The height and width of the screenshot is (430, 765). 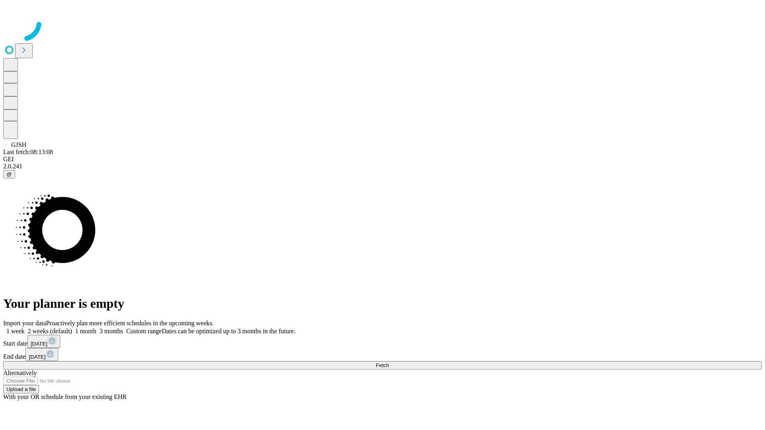 What do you see at coordinates (130, 323) in the screenshot?
I see `span: Proactively plan more efficient schedules in the upcoming weeks.` at bounding box center [130, 323].